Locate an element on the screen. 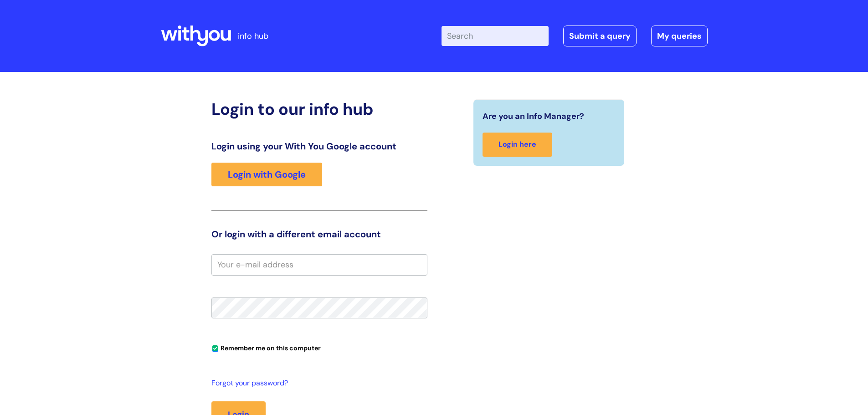  h3: Login using your With You Google account is located at coordinates (319, 146).